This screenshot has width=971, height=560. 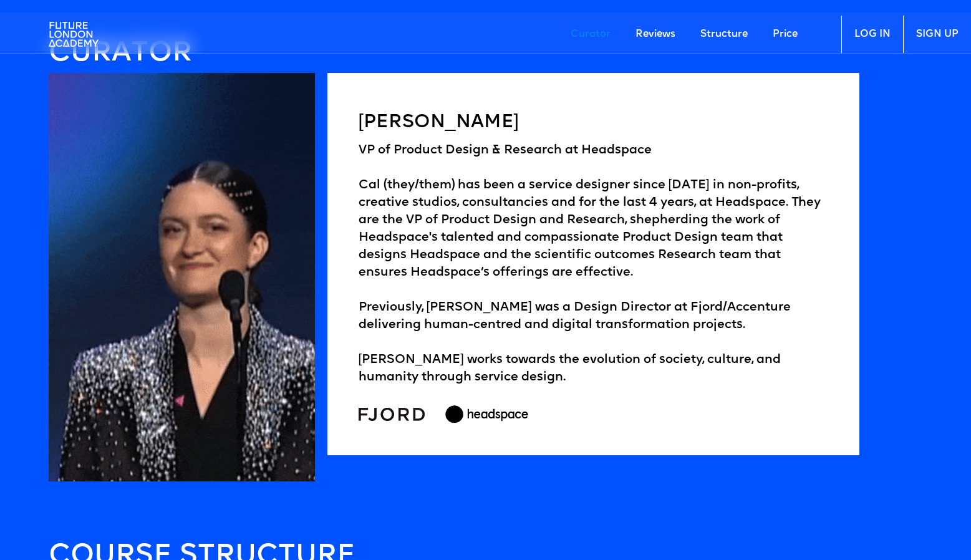 I want to click on div: VP of Product Design & Research at Headspace Cal (they/them) has been a service designer since [D..., so click(x=593, y=264).